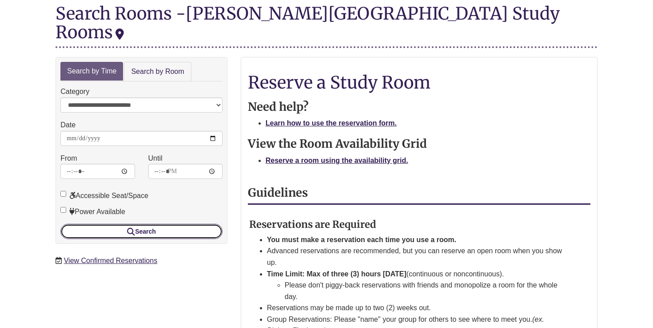  What do you see at coordinates (75, 92) in the screenshot?
I see `label: Category` at bounding box center [75, 92].